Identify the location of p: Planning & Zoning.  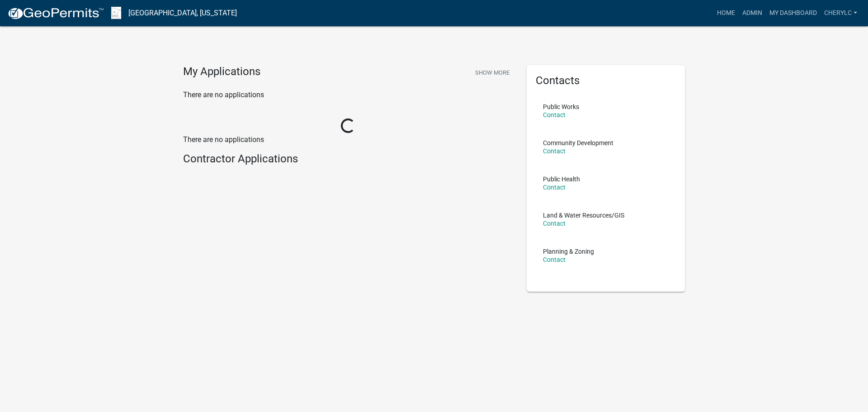
(568, 252).